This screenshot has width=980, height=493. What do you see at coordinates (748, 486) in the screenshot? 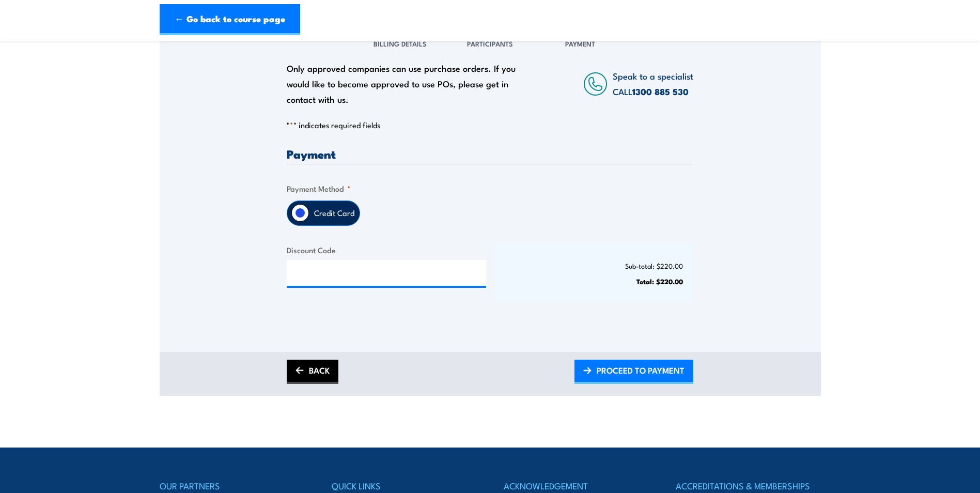
I see `h4: ACCREDITATIONS & MEMBERSHIPS` at bounding box center [748, 486].